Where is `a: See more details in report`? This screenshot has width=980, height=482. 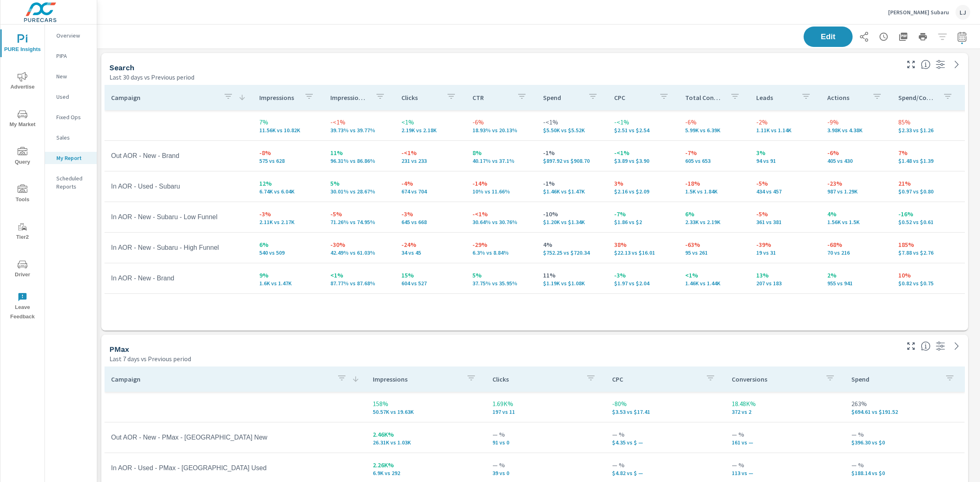 a: See more details in report is located at coordinates (957, 64).